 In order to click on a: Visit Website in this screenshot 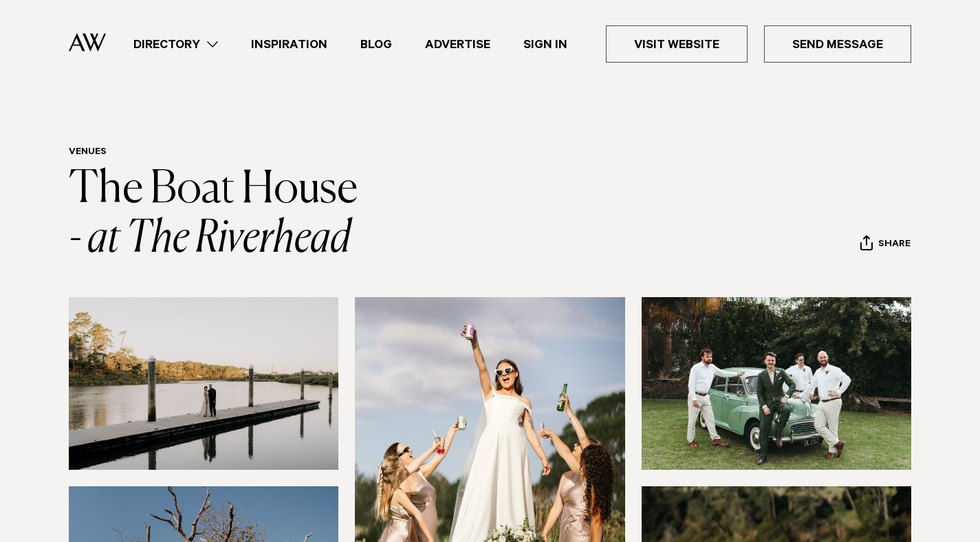, I will do `click(677, 44)`.